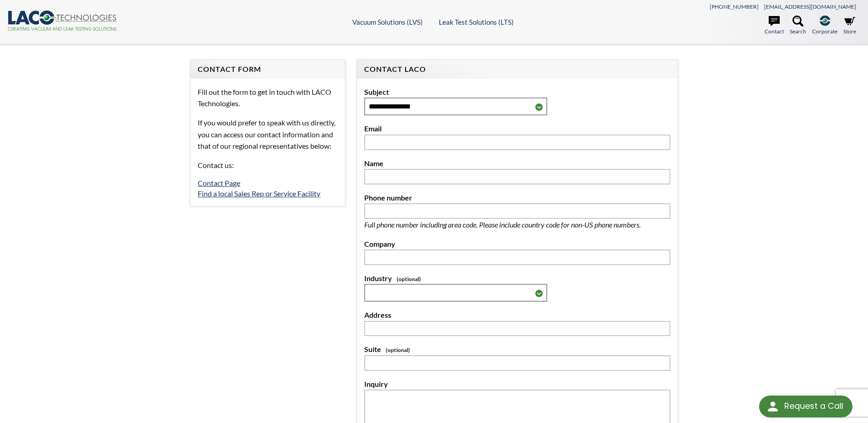 The height and width of the screenshot is (423, 868). Describe the element at coordinates (517, 164) in the screenshot. I see `label: Name` at that location.